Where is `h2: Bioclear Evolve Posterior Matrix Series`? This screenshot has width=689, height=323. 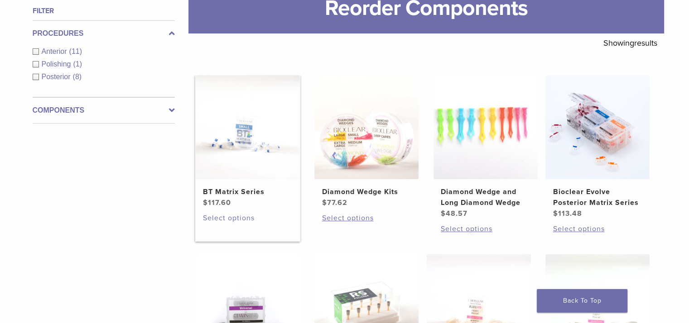 h2: Bioclear Evolve Posterior Matrix Series is located at coordinates (597, 197).